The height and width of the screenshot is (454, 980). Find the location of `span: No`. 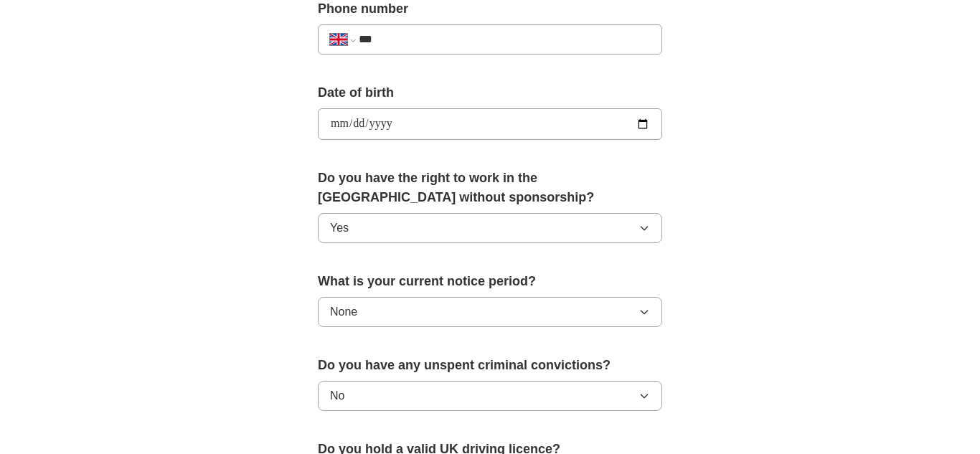

span: No is located at coordinates (337, 396).